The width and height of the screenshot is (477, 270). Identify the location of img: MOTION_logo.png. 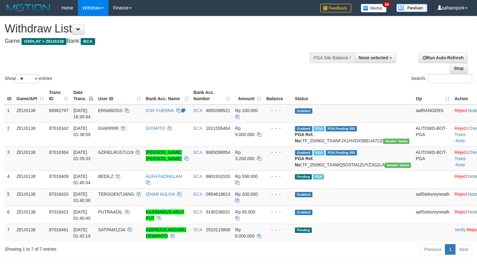
(28, 8).